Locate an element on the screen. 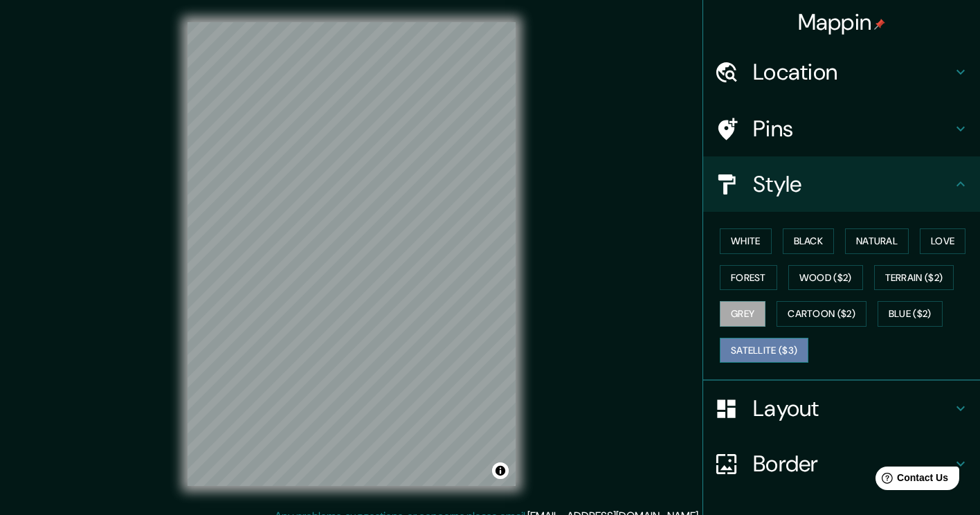 This screenshot has height=515, width=980. div: Location is located at coordinates (842, 72).